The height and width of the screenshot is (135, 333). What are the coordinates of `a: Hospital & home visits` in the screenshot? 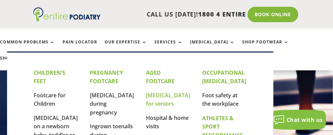 It's located at (167, 122).